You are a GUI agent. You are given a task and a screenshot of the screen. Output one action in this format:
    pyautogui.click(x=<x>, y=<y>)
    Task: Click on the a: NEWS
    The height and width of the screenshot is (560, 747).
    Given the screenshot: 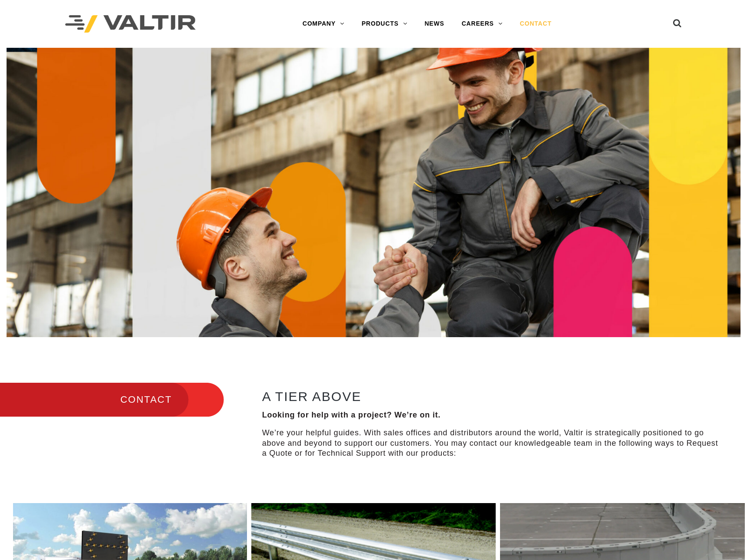 What is the action you would take?
    pyautogui.click(x=434, y=24)
    